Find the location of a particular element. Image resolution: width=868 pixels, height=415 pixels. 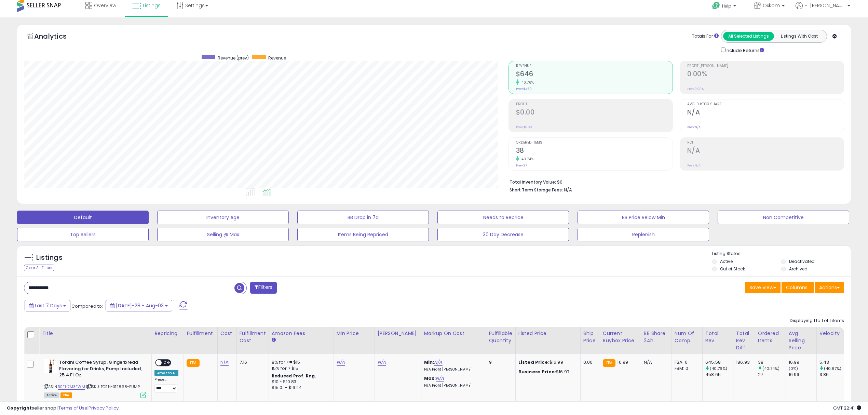

i: Get Help is located at coordinates (716, 6).